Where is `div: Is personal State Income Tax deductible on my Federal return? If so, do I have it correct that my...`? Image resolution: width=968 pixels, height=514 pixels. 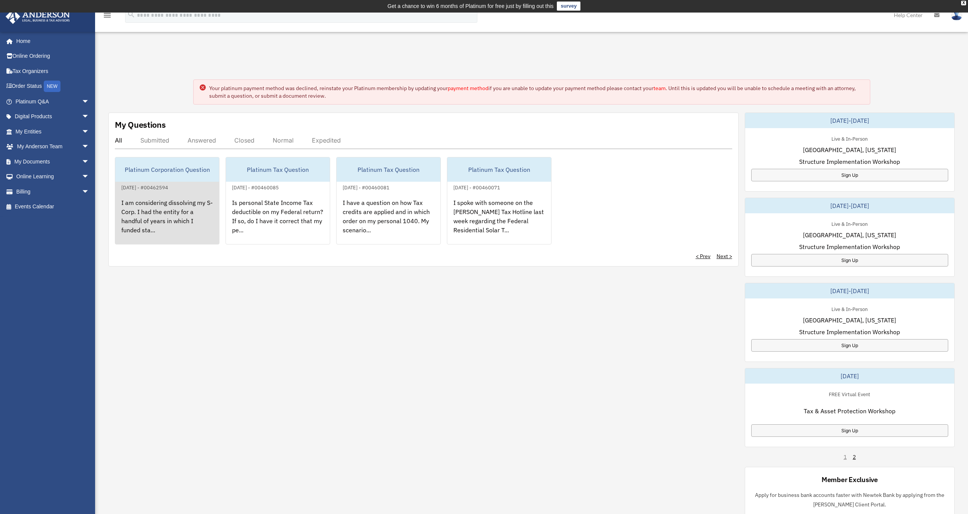 div: Is personal State Income Tax deductible on my Federal return? If so, do I have it correct that my... is located at coordinates (278, 222).